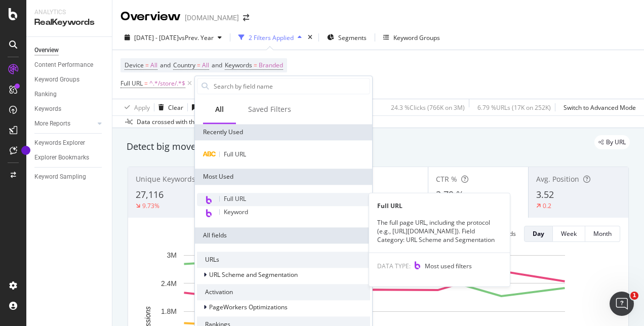  Describe the element at coordinates (236, 212) in the screenshot. I see `span: Keyword` at that location.